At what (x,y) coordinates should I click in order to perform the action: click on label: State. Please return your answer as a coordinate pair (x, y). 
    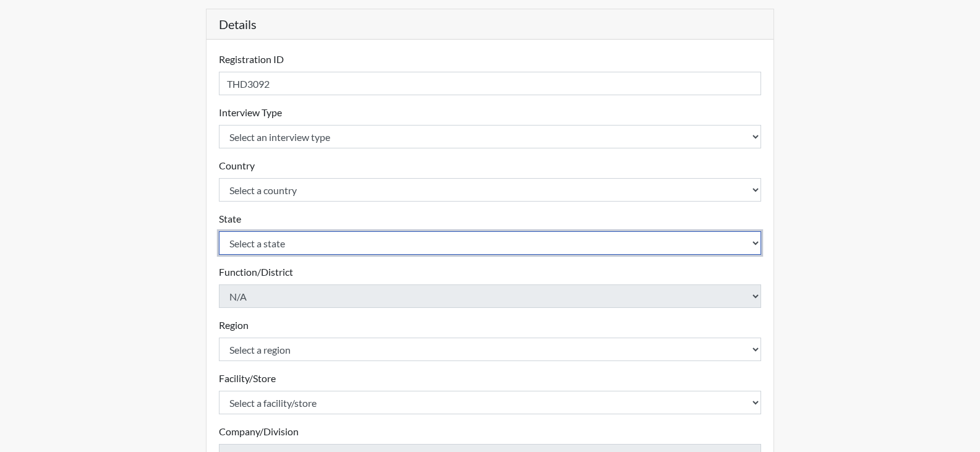
    Looking at the image, I should click on (230, 219).